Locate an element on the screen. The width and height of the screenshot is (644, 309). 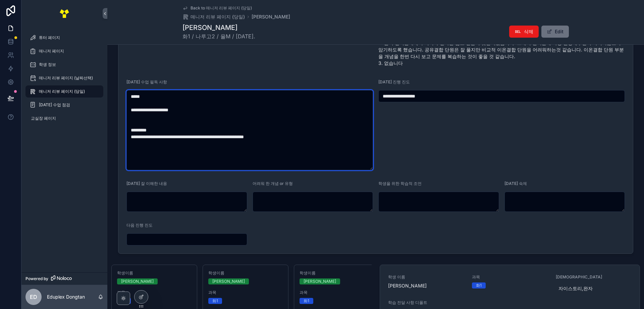
span: 삭제 is located at coordinates (529, 32).